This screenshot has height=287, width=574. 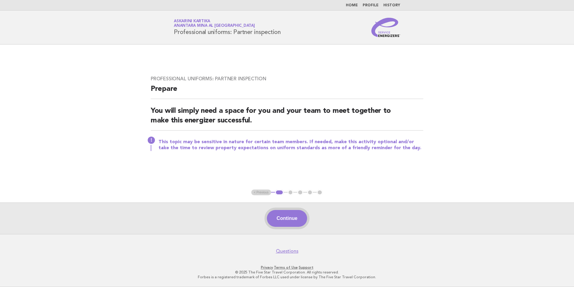 I want to click on a: Terms of Use, so click(x=286, y=267).